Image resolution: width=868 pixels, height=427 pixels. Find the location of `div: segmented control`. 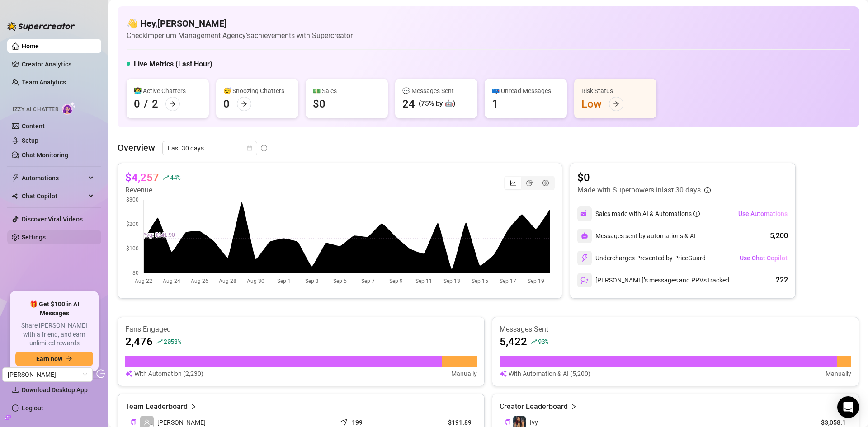

div: segmented control is located at coordinates (529, 183).